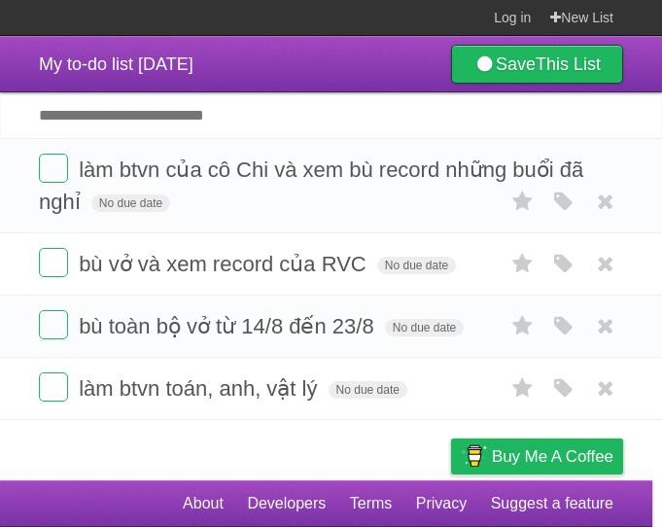 The image size is (662, 527). What do you see at coordinates (552, 456) in the screenshot?
I see `span: Buy me a coffee` at bounding box center [552, 456].